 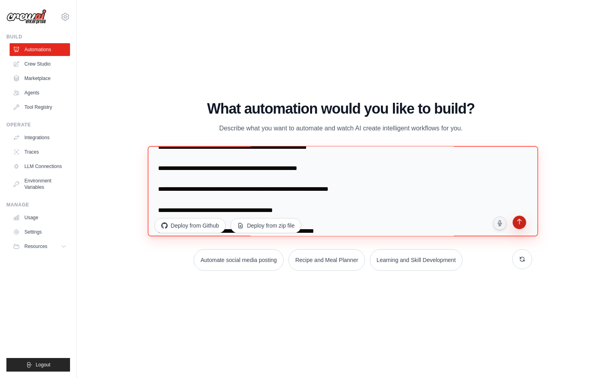 I want to click on a: Settings, so click(x=40, y=232).